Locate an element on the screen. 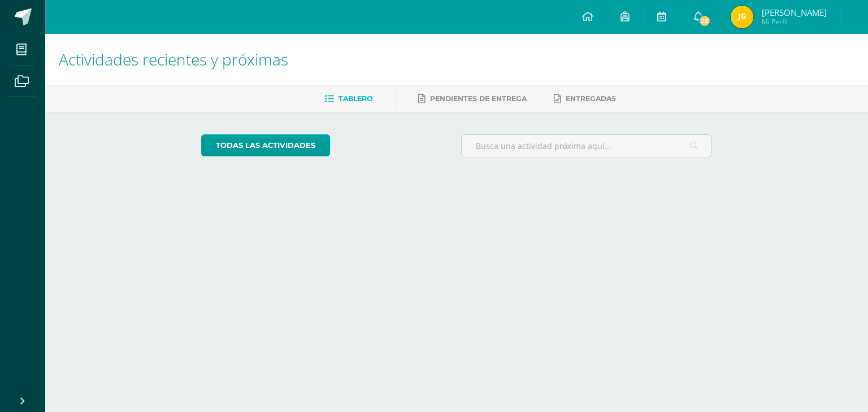 Image resolution: width=868 pixels, height=412 pixels. span: Actividades recientes y próximas is located at coordinates (173, 59).